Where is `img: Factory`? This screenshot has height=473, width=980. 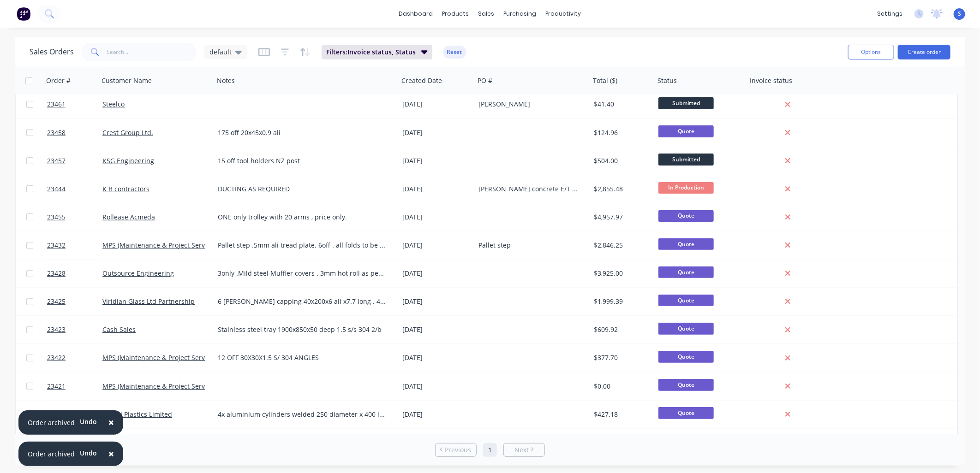
img: Factory is located at coordinates (24, 14).